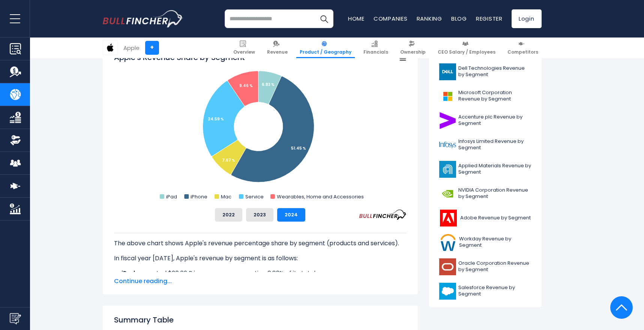  I want to click on tspan: 7.67 %, so click(229, 160).